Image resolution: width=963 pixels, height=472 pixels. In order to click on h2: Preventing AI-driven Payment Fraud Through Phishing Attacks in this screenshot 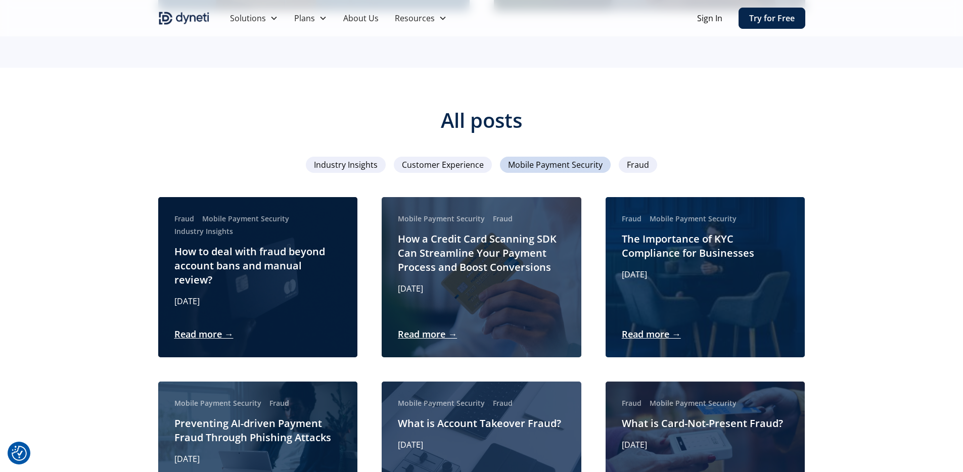, I will do `click(258, 431)`.